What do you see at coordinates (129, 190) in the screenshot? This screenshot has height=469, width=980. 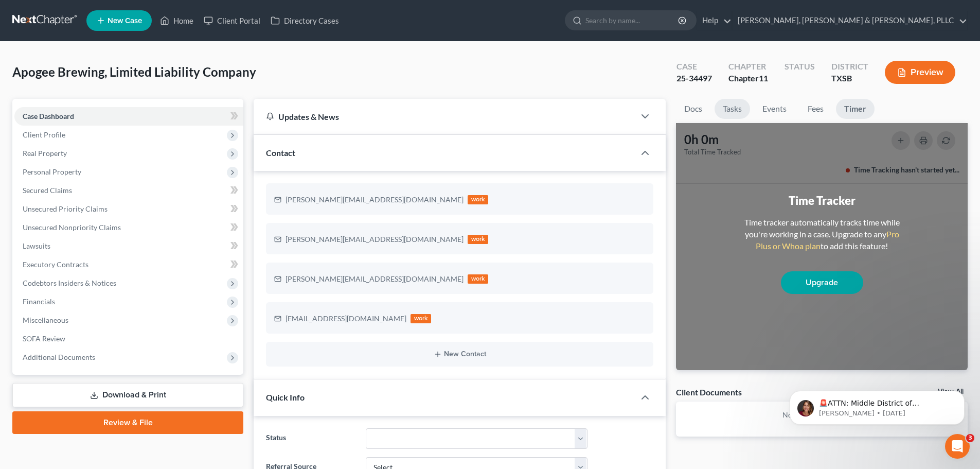 I see `a: Secured Claims` at bounding box center [129, 190].